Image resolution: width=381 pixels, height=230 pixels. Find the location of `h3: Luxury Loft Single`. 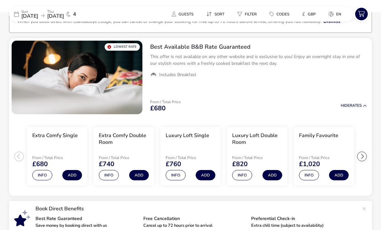

h3: Luxury Loft Single is located at coordinates (187, 136).